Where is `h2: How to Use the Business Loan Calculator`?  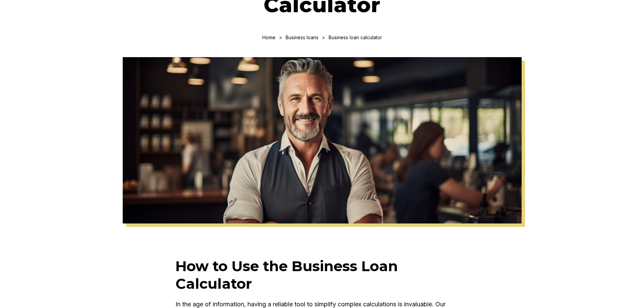
h2: How to Use the Business Loan Calculator is located at coordinates (322, 275).